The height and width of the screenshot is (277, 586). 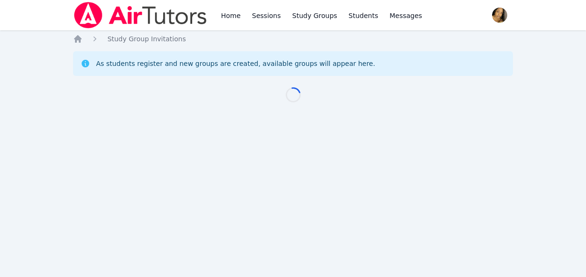 I want to click on span: Study Group Invitations, so click(x=146, y=39).